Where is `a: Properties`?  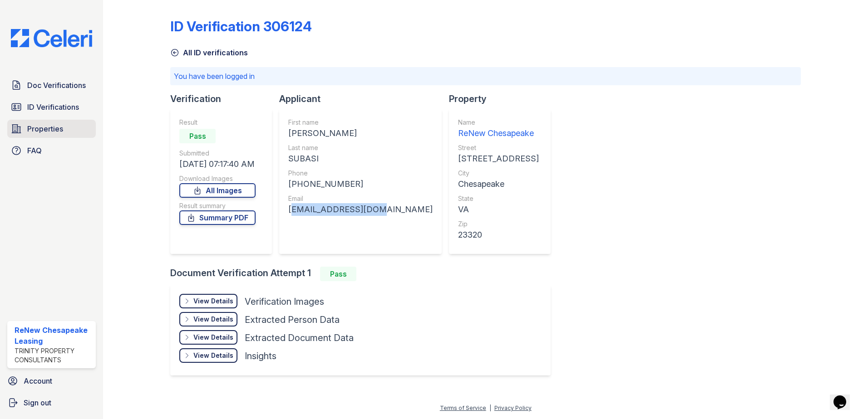
a: Properties is located at coordinates (52, 129).